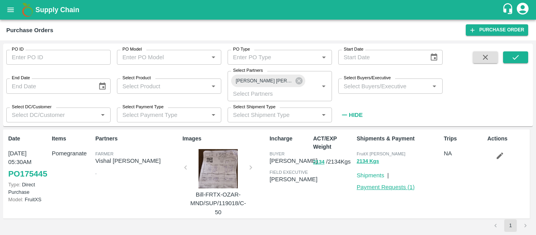 The width and height of the screenshot is (536, 235). Describe the element at coordinates (143, 107) in the screenshot. I see `label: Select Payment Type` at that location.